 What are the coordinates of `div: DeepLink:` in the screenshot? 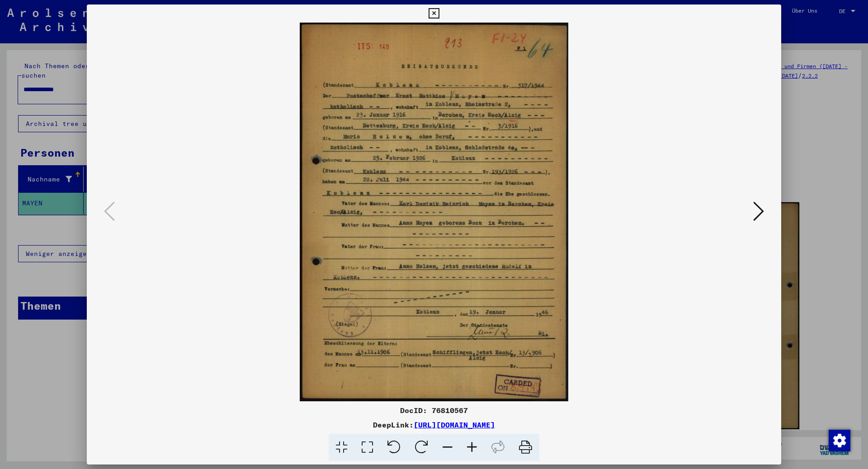 It's located at (434, 425).